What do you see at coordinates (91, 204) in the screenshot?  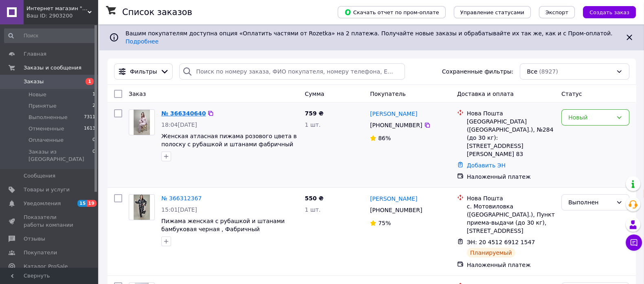 I see `span: 19` at bounding box center [91, 204].